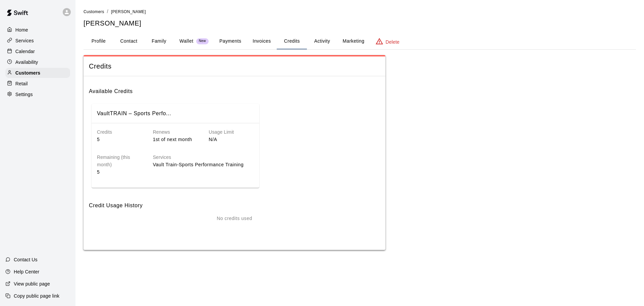  What do you see at coordinates (134, 114) in the screenshot?
I see `h6: VaultTRAIN – Sports Performance Training (1x/week)` at bounding box center [134, 114].